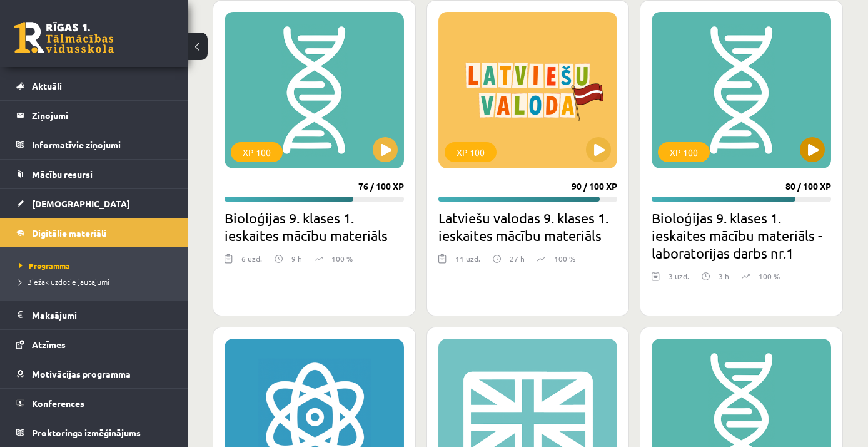 This screenshot has height=447, width=868. What do you see at coordinates (678, 280) in the screenshot?
I see `div: 3 uzd.` at bounding box center [678, 280].